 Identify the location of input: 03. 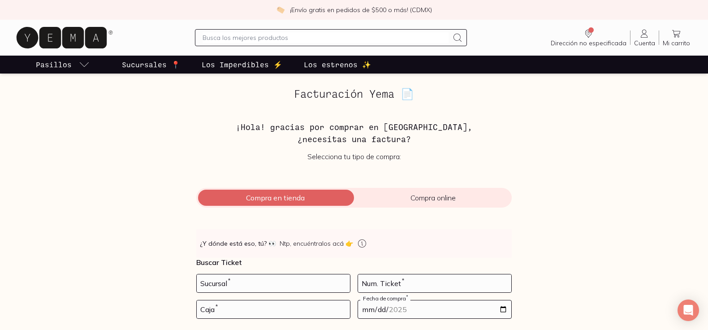
(273, 309).